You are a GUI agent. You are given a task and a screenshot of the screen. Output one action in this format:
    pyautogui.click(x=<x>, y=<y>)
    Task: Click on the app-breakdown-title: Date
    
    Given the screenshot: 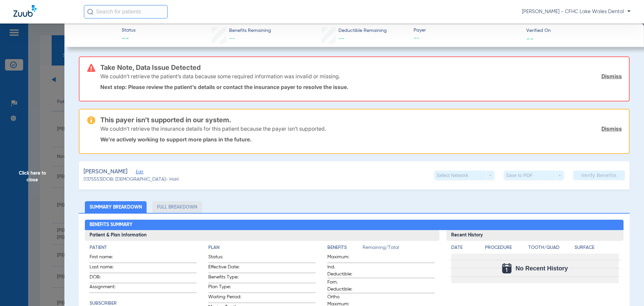 What is the action you would take?
    pyautogui.click(x=466, y=249)
    